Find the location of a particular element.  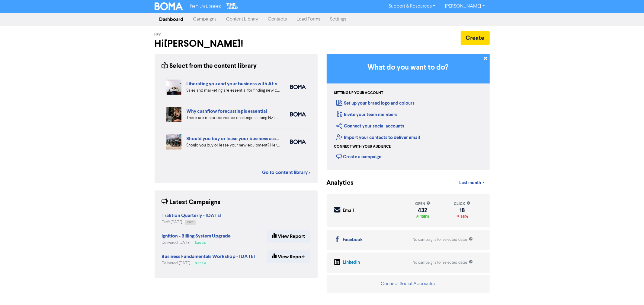

div: Analytics is located at coordinates (336, 183).